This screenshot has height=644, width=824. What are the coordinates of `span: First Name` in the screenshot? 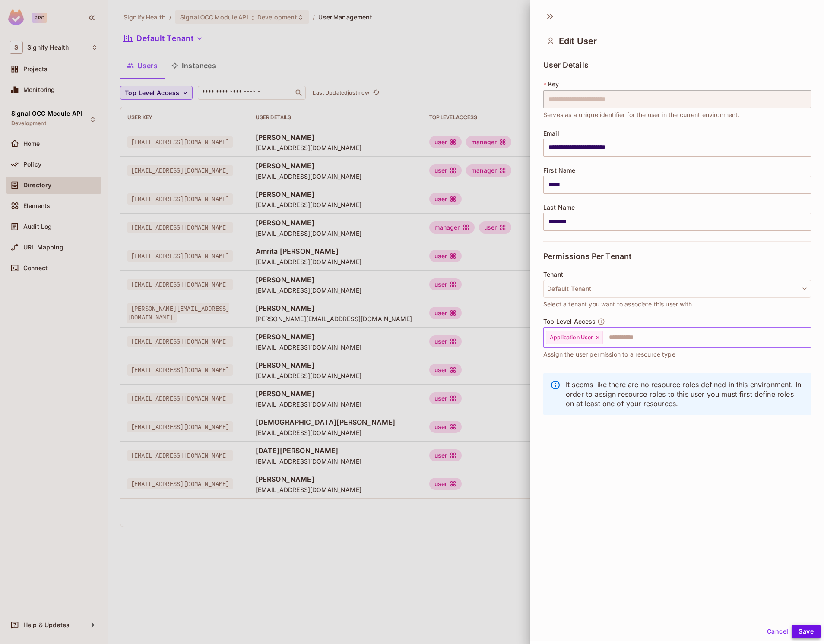 It's located at (559, 170).